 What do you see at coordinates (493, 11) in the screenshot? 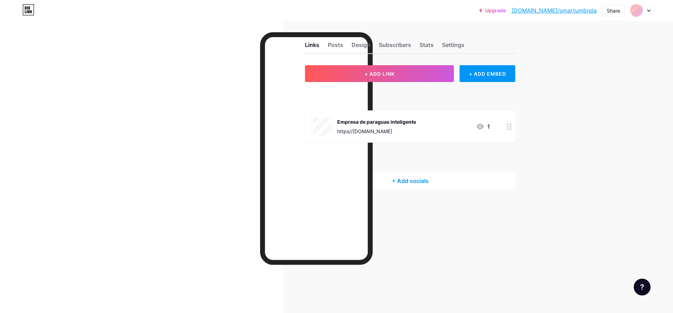
I see `a: Upgrade` at bounding box center [493, 11].